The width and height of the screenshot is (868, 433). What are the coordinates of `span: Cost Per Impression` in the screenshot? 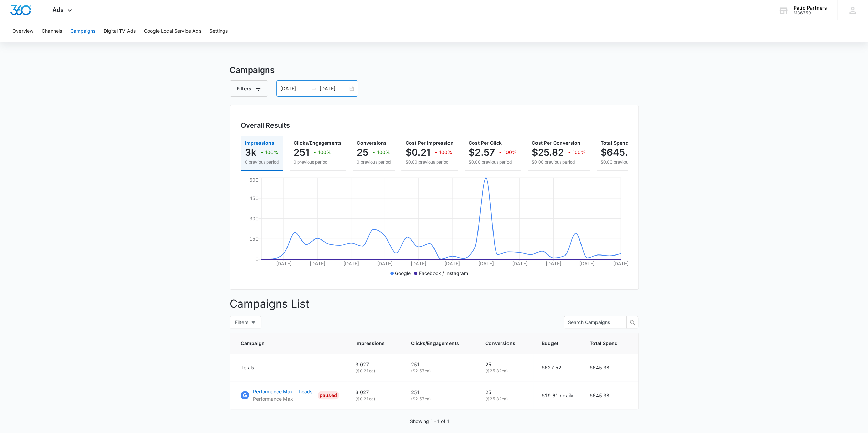 It's located at (429, 143).